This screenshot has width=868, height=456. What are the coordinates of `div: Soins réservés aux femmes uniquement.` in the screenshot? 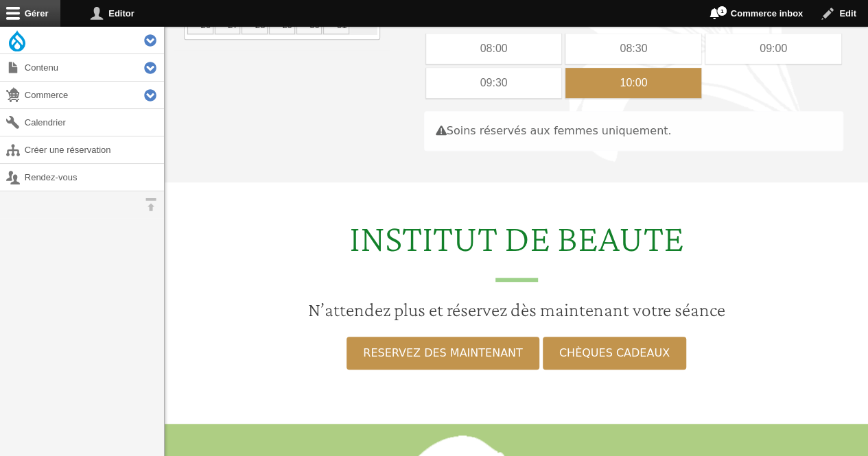 It's located at (634, 131).